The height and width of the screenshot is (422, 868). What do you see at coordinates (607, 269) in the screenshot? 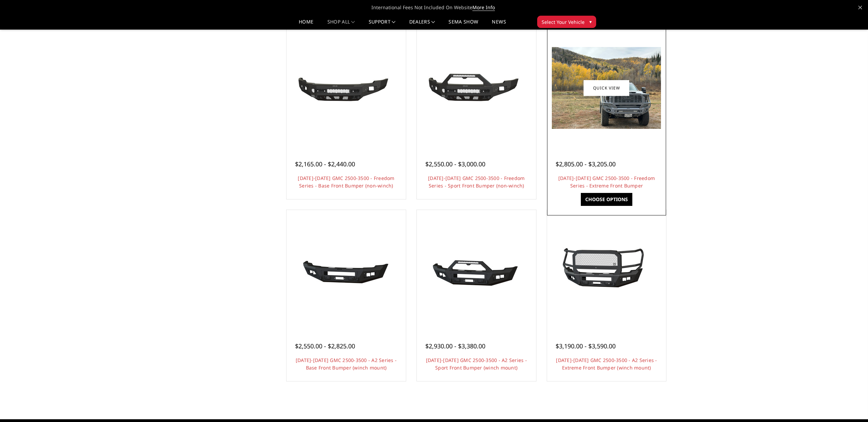
I see `a: 2024-2025 GMC 2500-3500 - A2 Series - Extreme Front Bumper (winch mount) 2024-2025 GMC 2500-3500 ...` at bounding box center [607, 269].